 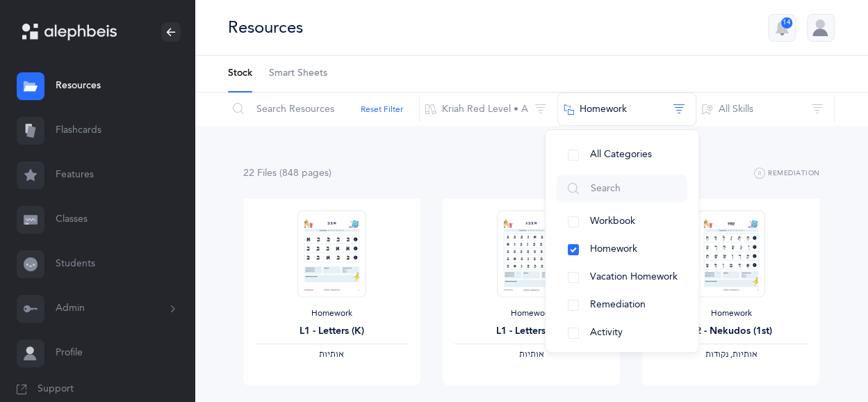 I want to click on div: L2 - Nekudos (1st), so click(x=730, y=331).